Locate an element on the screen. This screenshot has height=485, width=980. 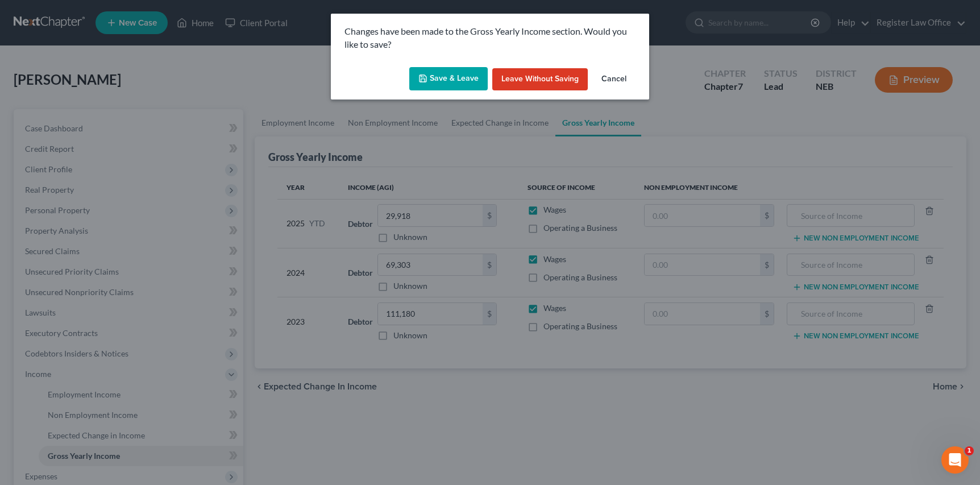
button: Cancel is located at coordinates (613, 80).